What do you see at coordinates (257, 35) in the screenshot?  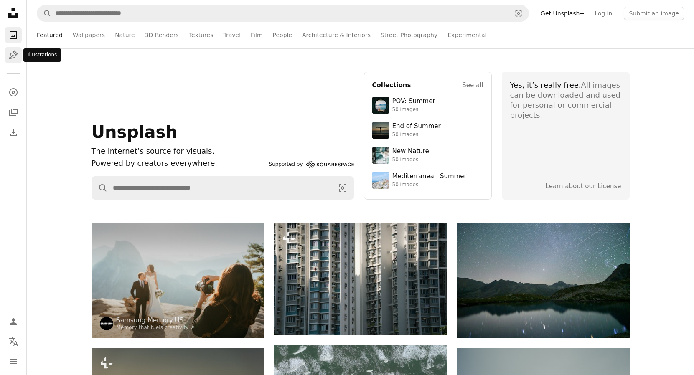 I see `a: Film` at bounding box center [257, 35].